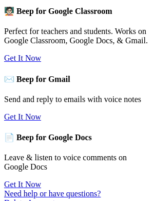 This screenshot has height=201, width=154. What do you see at coordinates (77, 162) in the screenshot?
I see `p: Leave & listen to voice comments on Google Docs` at bounding box center [77, 162].